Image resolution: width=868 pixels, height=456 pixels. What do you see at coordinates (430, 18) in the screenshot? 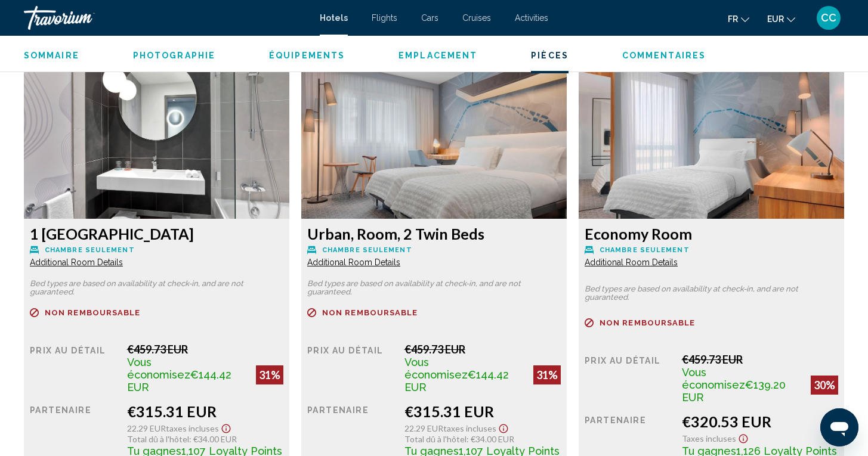
I see `a: Cars` at bounding box center [430, 18].